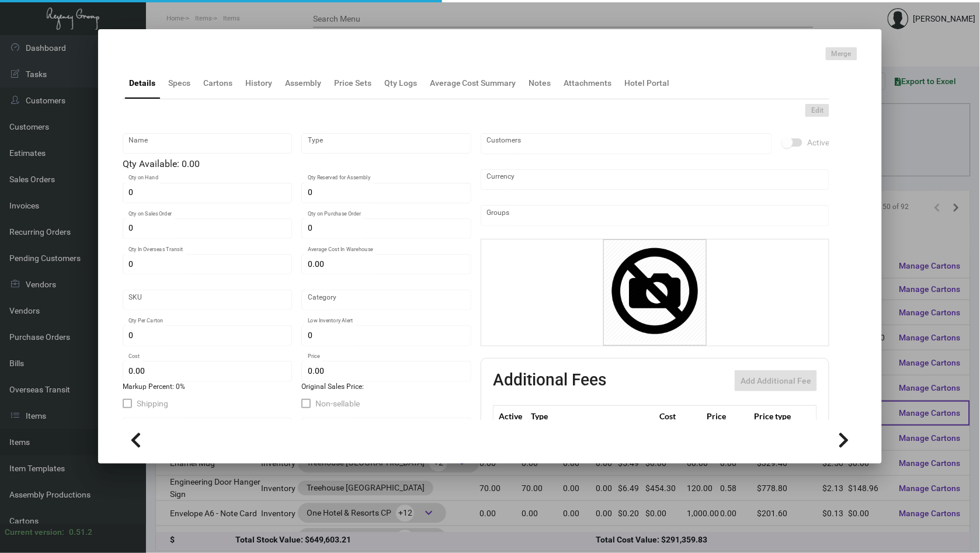 The width and height of the screenshot is (980, 553). What do you see at coordinates (142, 83) in the screenshot?
I see `div: Details` at bounding box center [142, 83].